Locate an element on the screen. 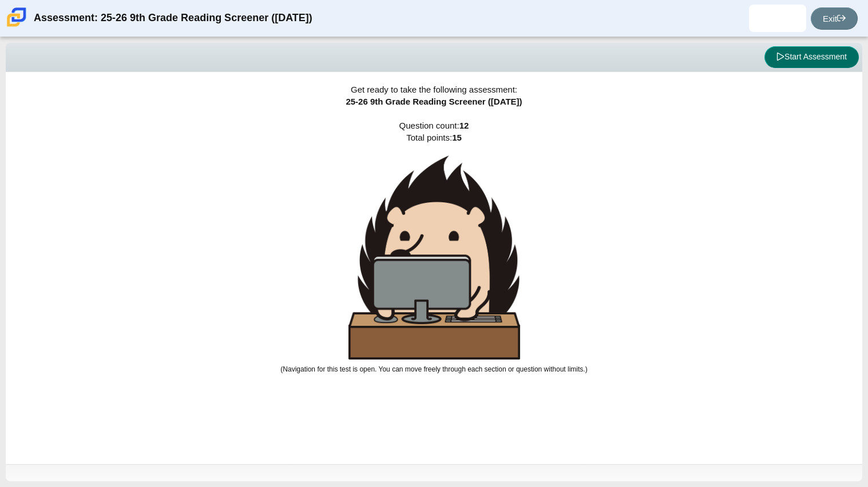 This screenshot has width=868, height=487. img: Carmen School of Science & Technology is located at coordinates (16, 17).